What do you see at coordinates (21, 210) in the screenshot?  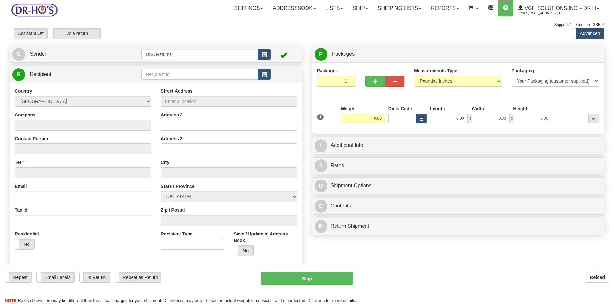 I see `label: Tax Id` at bounding box center [21, 210].